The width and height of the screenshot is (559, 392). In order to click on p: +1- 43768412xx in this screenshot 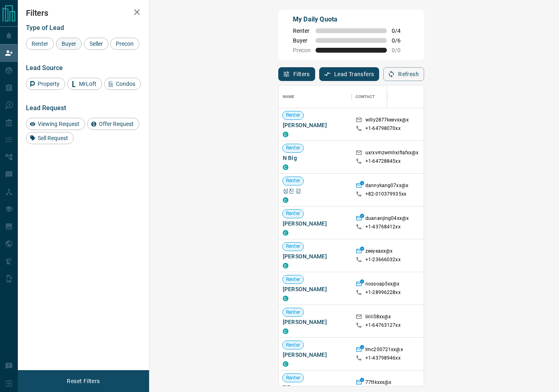, I will do `click(383, 227)`.